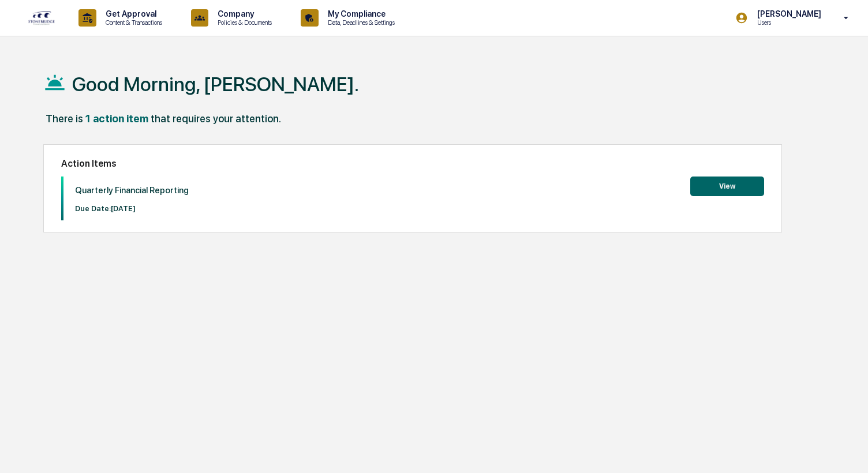 This screenshot has height=473, width=868. Describe the element at coordinates (728, 186) in the screenshot. I see `button: View` at that location.